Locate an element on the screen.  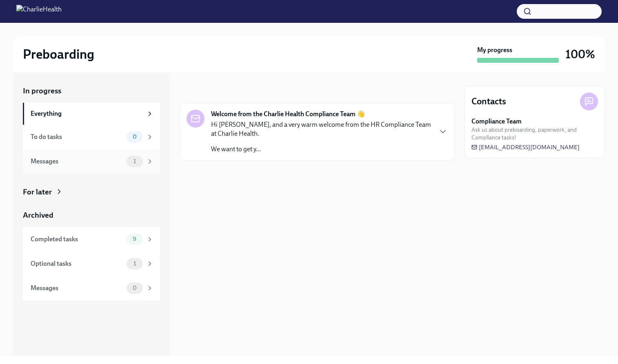
div: Completed tasks is located at coordinates (76, 239).